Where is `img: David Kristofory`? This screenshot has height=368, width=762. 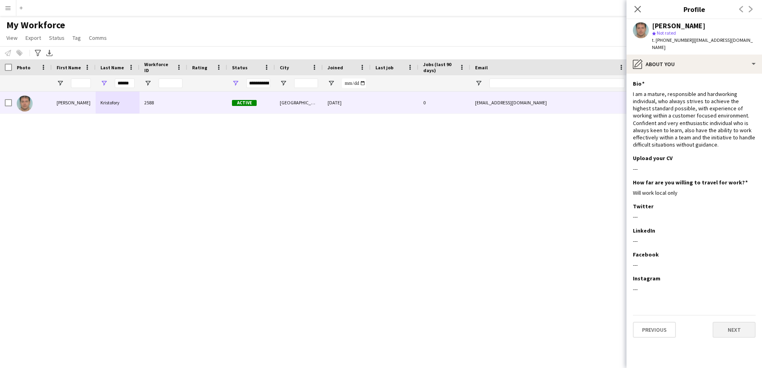
img: David Kristofory is located at coordinates (25, 104).